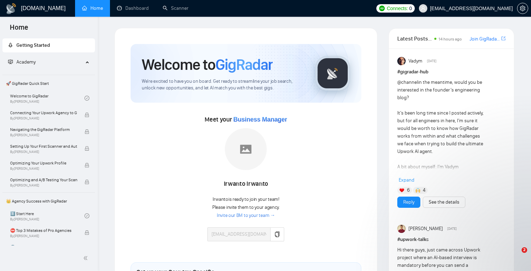  What do you see at coordinates (382, 8) in the screenshot?
I see `img: upwork-logo.png` at bounding box center [382, 8].